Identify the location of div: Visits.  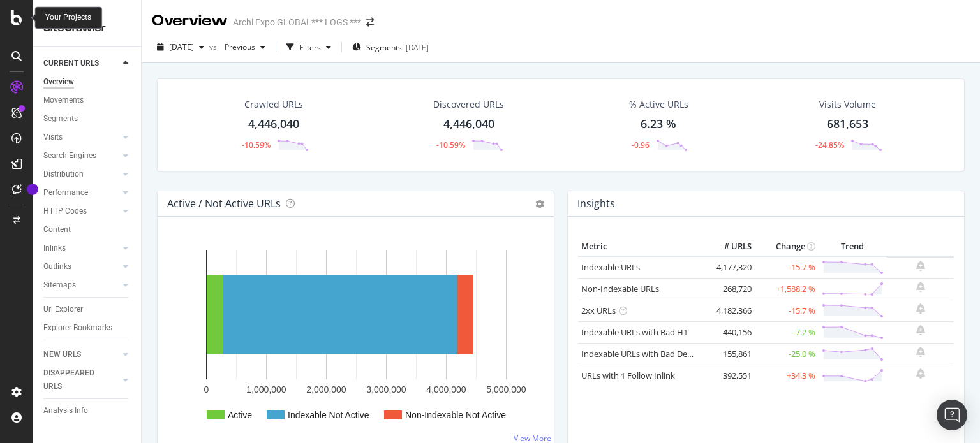
(53, 137).